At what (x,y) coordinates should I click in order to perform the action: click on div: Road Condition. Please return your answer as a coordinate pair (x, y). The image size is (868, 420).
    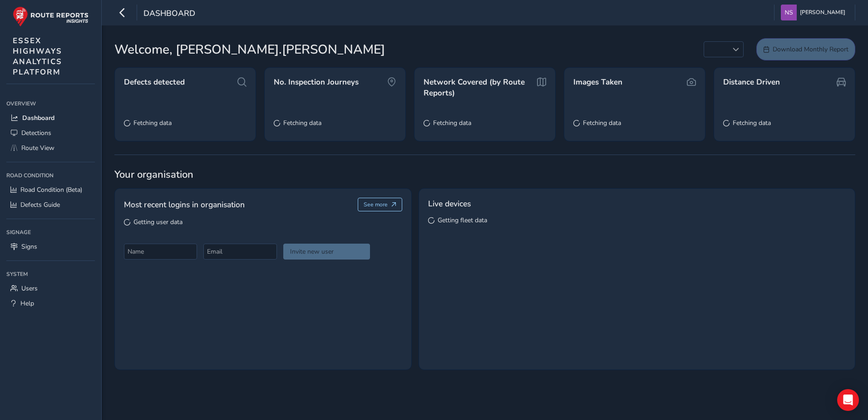
    Looking at the image, I should click on (50, 176).